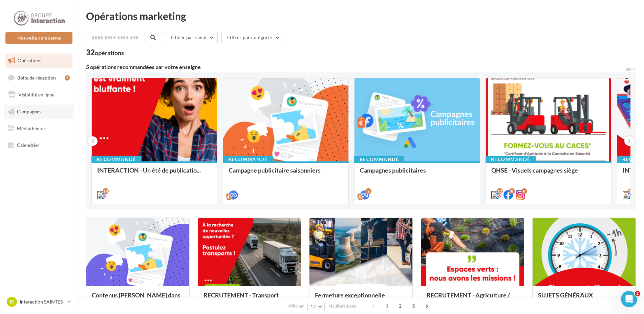 The width and height of the screenshot is (644, 314). What do you see at coordinates (361, 16) in the screenshot?
I see `div: Opérations marketing` at bounding box center [361, 16].